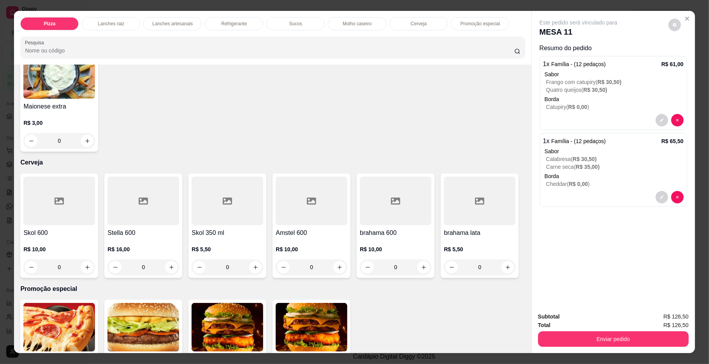 The image size is (709, 364). Describe the element at coordinates (672, 64) in the screenshot. I see `p: R$ 61,00` at that location.